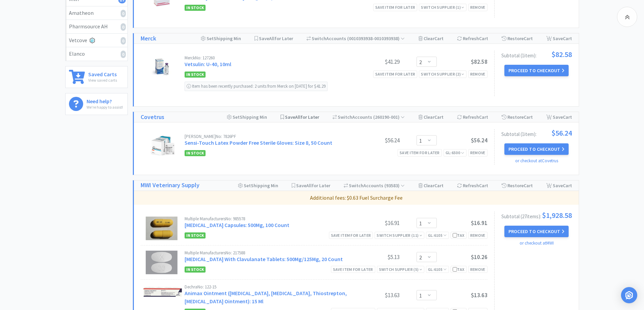 This screenshot has width=644, height=310. I want to click on a: Merck, so click(148, 38).